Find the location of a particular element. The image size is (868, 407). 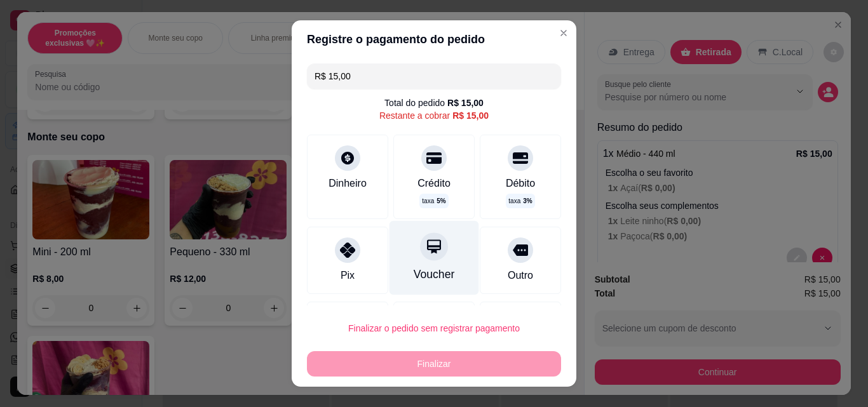

div: Débito is located at coordinates (521, 184).